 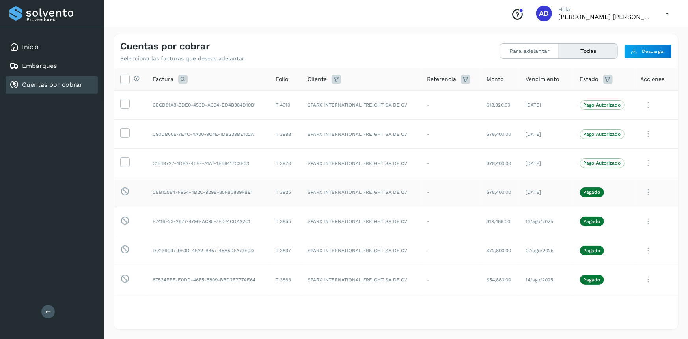 I want to click on a: Cuentas por cobrar, so click(x=52, y=84).